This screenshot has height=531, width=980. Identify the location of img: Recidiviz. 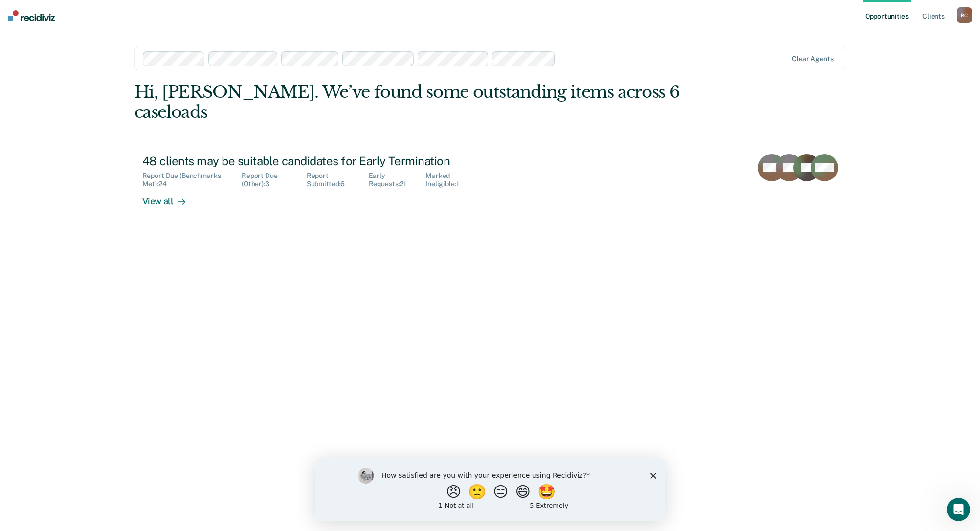
(31, 16).